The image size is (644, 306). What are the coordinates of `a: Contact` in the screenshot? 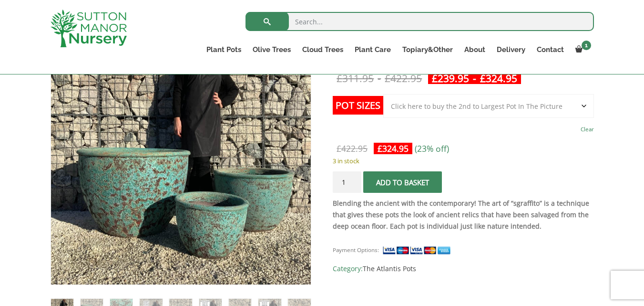 It's located at (550, 50).